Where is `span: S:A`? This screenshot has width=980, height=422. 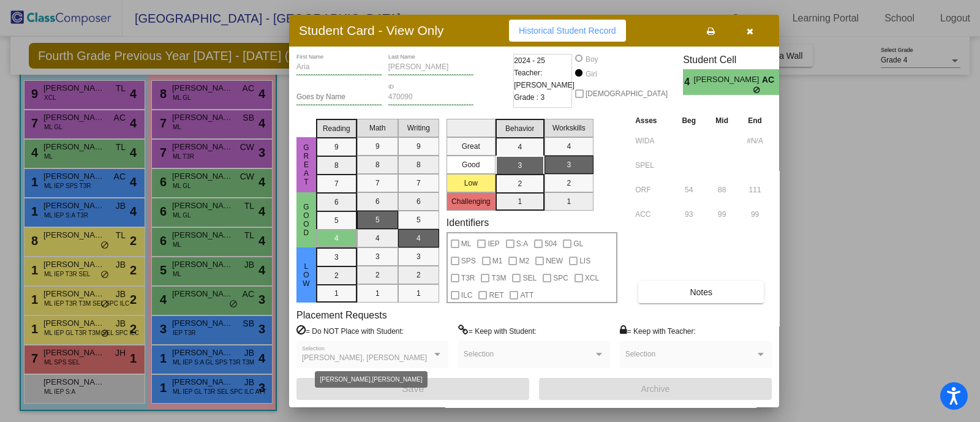
span: S:A is located at coordinates (522, 244).